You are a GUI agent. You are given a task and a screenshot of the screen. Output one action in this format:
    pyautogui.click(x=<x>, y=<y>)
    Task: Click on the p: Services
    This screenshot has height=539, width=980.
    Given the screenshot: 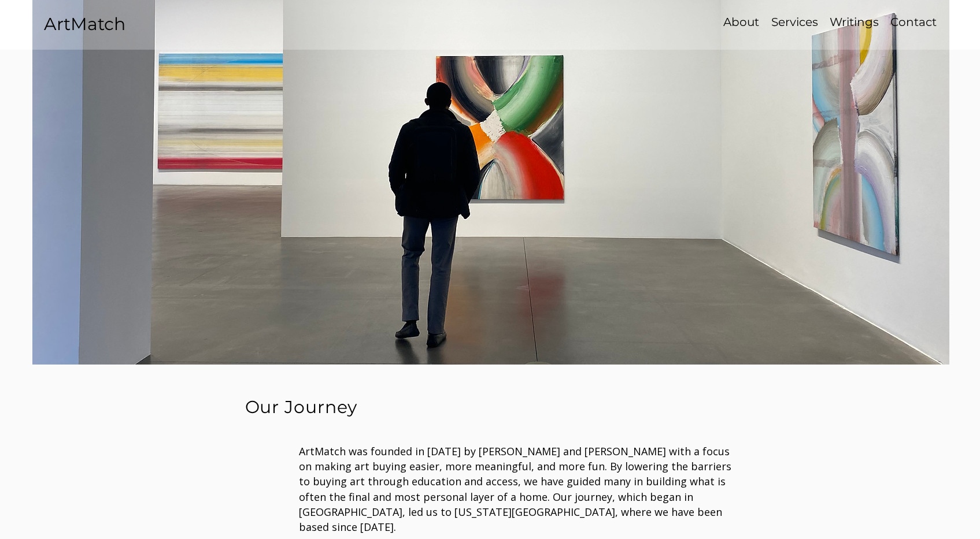 What is the action you would take?
    pyautogui.click(x=794, y=22)
    